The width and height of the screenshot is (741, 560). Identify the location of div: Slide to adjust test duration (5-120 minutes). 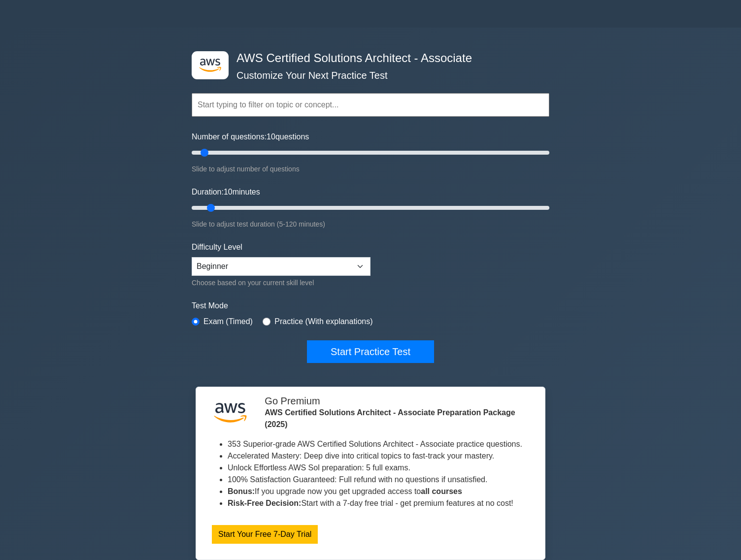
(371, 224).